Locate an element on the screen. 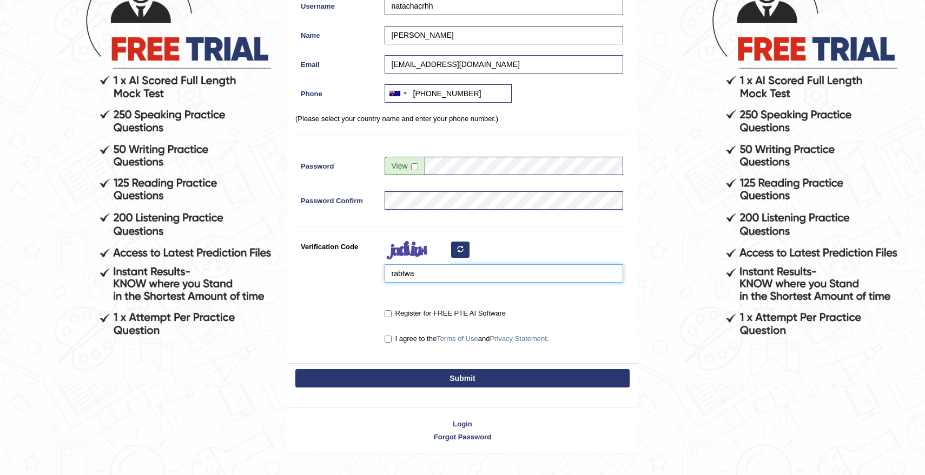 The width and height of the screenshot is (925, 475). input: Register for FREE PTE AI Software is located at coordinates (388, 314).